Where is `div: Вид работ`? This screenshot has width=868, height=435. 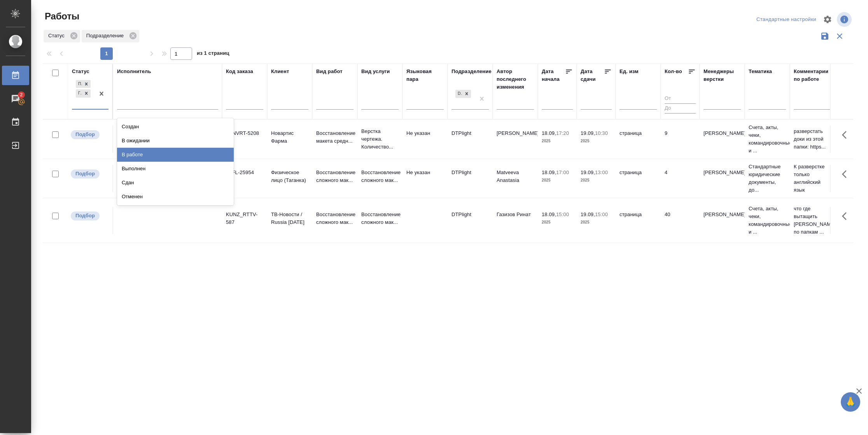 div: Вид работ is located at coordinates (329, 72).